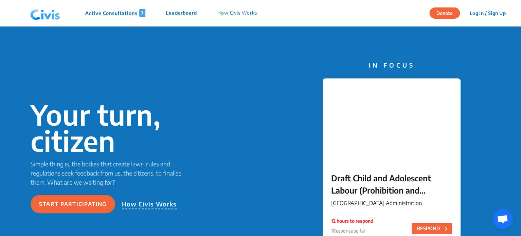  I want to click on img: navlogo.png, so click(45, 13).